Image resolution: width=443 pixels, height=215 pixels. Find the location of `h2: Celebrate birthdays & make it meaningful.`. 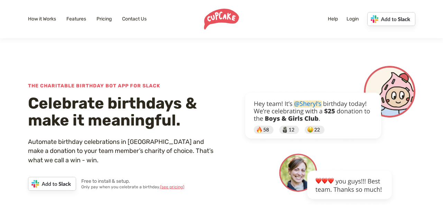

h2: Celebrate birthdays & make it meaningful. is located at coordinates (122, 111).